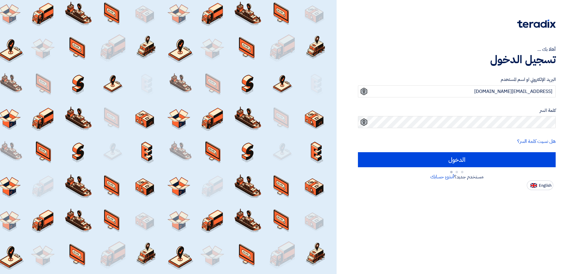 This screenshot has height=274, width=577. What do you see at coordinates (536, 141) in the screenshot?
I see `a: هل نسيت كلمة السر؟` at bounding box center [536, 141].